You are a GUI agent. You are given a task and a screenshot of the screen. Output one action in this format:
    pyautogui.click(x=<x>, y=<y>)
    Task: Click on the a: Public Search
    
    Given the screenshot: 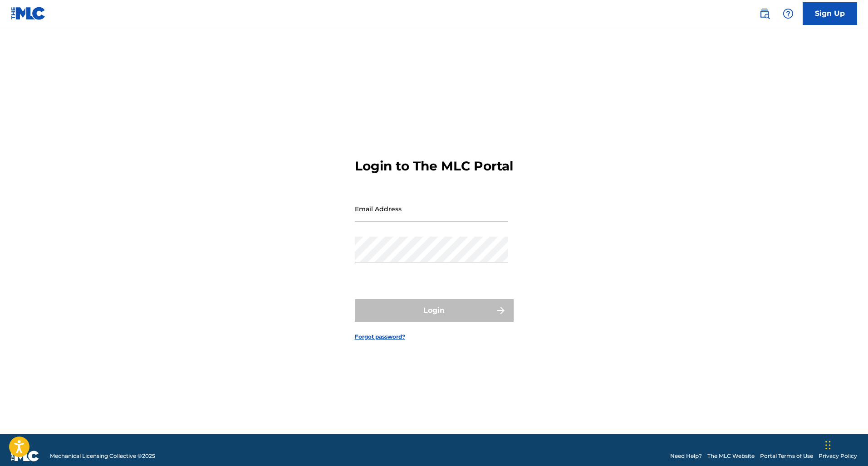 What is the action you would take?
    pyautogui.click(x=764, y=14)
    